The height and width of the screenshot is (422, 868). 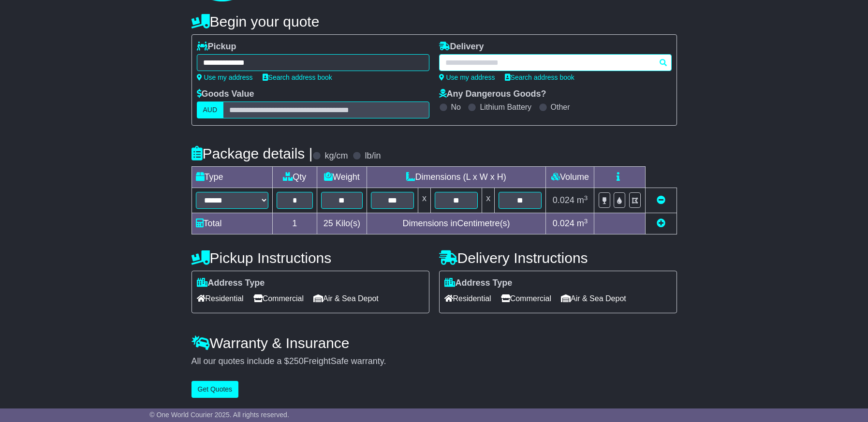 What do you see at coordinates (328, 223) in the screenshot?
I see `span: 25` at bounding box center [328, 223].